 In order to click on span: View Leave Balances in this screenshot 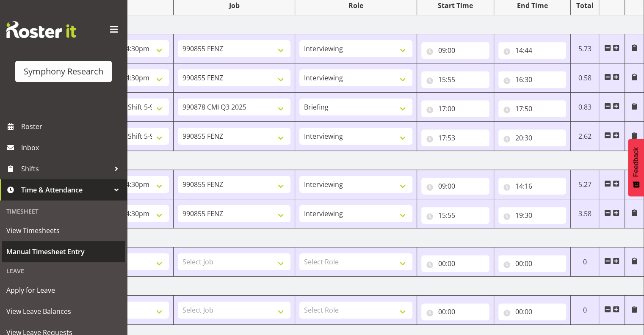, I will do `click(64, 311)`.